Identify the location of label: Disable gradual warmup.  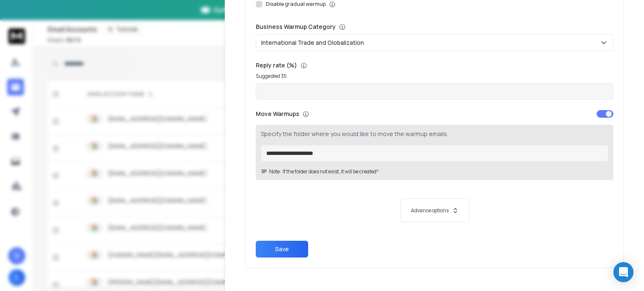
(296, 4).